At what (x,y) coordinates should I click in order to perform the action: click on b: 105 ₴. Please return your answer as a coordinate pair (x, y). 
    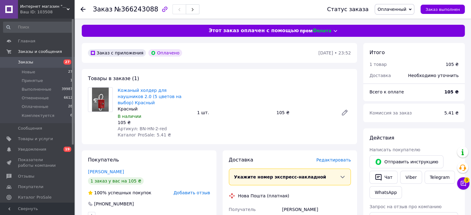
    Looking at the image, I should click on (451, 92).